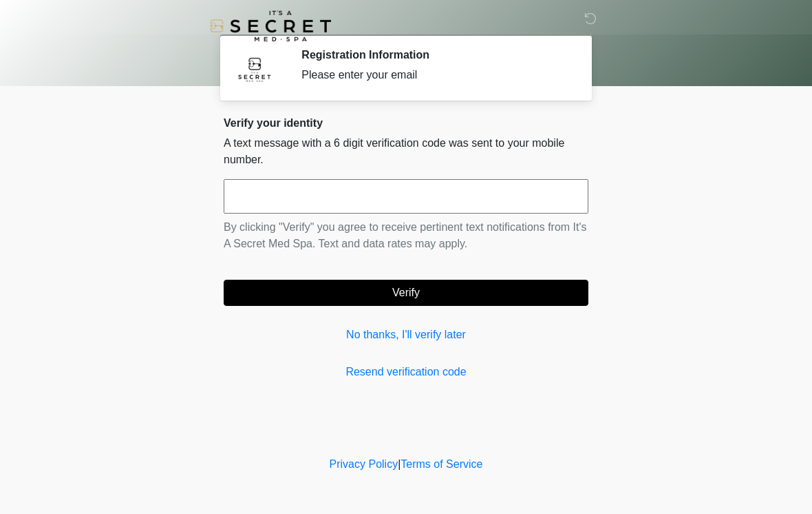  What do you see at coordinates (255, 69) in the screenshot?
I see `img: Agent Avatar` at bounding box center [255, 69].